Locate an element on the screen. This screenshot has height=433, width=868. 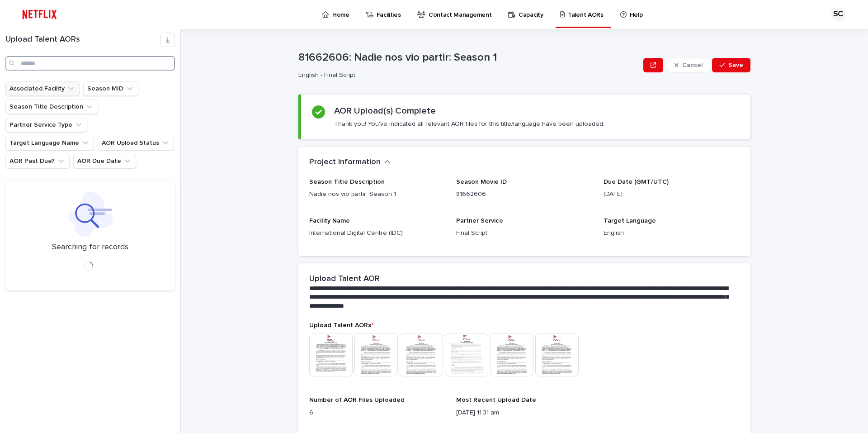
img: ifQbXi3ZQGMSEF7WDB7W is located at coordinates (40, 15).